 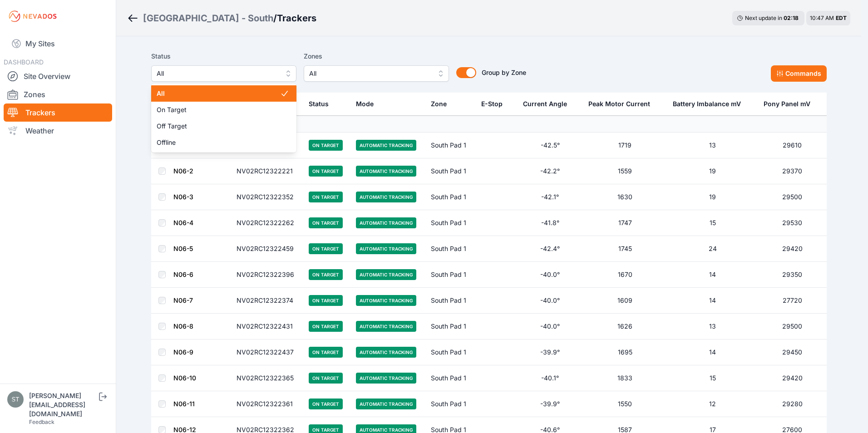 I want to click on span: On Target, so click(x=219, y=110).